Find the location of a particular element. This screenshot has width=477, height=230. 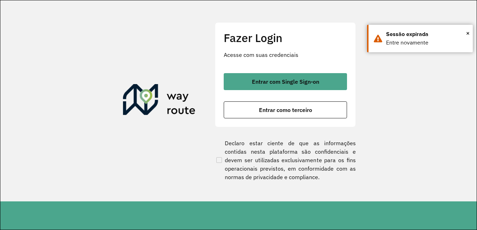

span: Entrar com Single Sign-on is located at coordinates (286, 81).